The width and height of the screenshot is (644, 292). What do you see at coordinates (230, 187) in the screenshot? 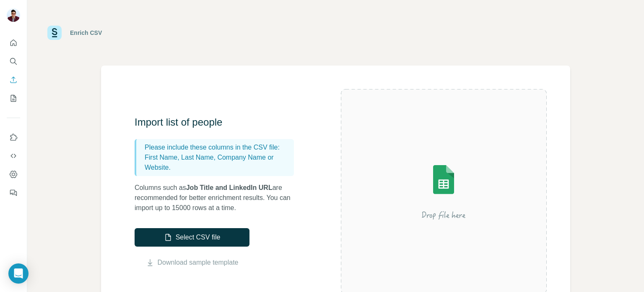
I see `span: Job Title and LinkedIn URL` at bounding box center [230, 187].